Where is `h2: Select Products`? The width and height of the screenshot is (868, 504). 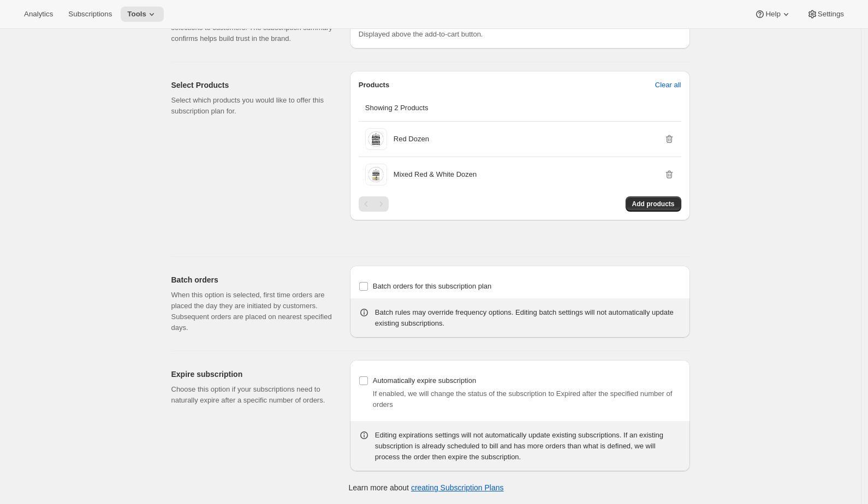
h2: Select Products is located at coordinates (252, 85).